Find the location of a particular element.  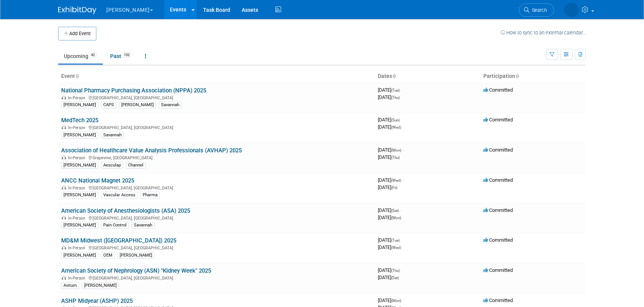

img: ExhibitDay is located at coordinates (77, 10).